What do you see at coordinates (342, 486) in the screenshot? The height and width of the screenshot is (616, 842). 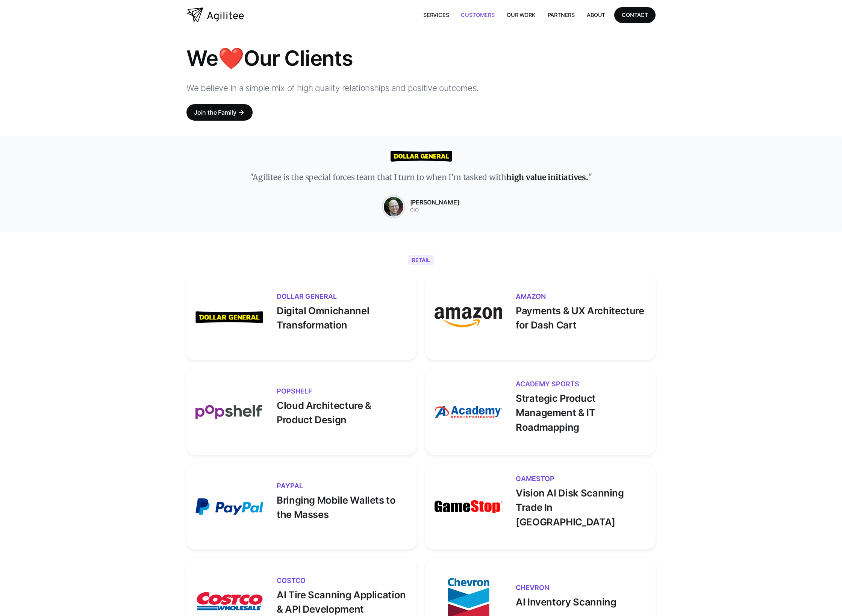 I see `h3: PayPal` at bounding box center [342, 486].